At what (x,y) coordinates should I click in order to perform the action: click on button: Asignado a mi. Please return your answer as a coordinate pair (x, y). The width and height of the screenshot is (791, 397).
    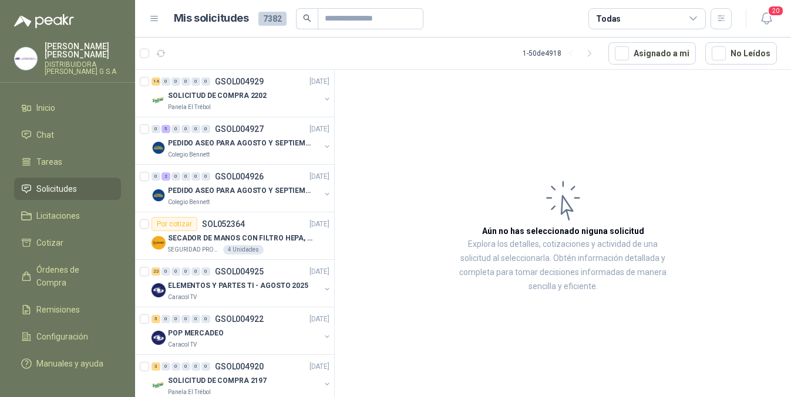
    Looking at the image, I should click on (652, 53).